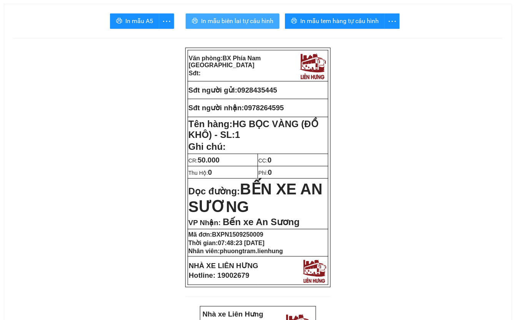 The width and height of the screenshot is (516, 320). Describe the element at coordinates (253, 129) in the screenshot. I see `span: HG BỌC VÀNG (ĐỒ KHÔ) - SL:` at that location.